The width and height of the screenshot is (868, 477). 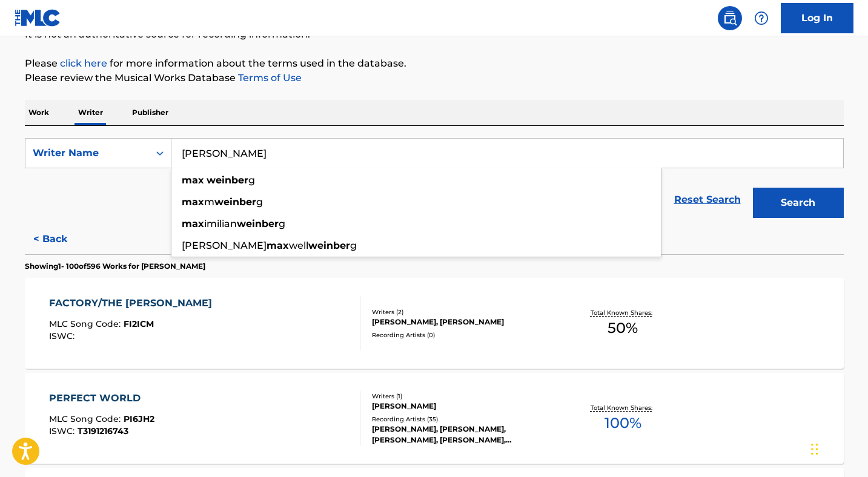 What do you see at coordinates (268, 78) in the screenshot?
I see `a: Terms of Use` at bounding box center [268, 78].